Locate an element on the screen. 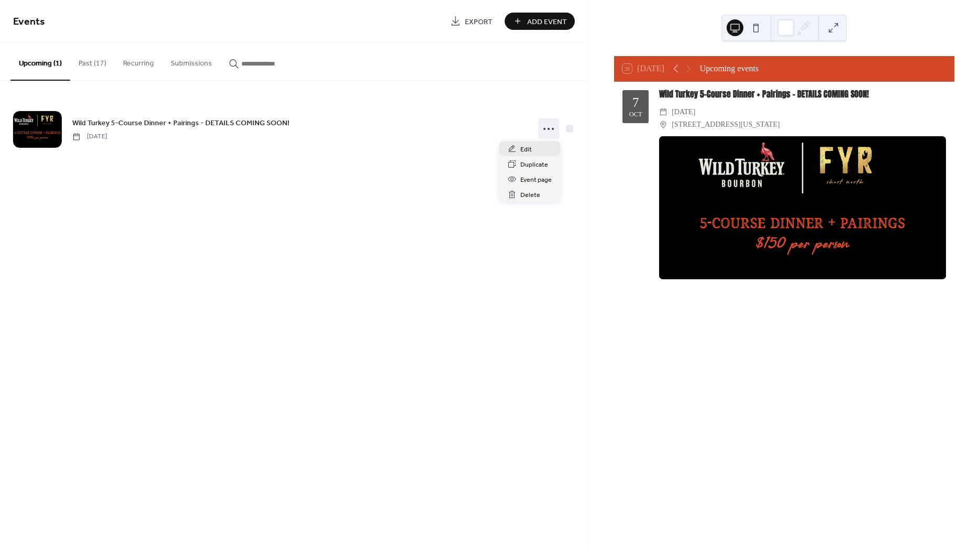  button: Submissions is located at coordinates (191, 61).